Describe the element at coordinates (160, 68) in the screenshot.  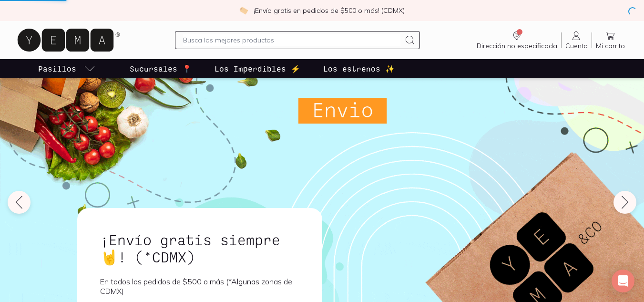
I see `a: Sucursales 📍` at that location.